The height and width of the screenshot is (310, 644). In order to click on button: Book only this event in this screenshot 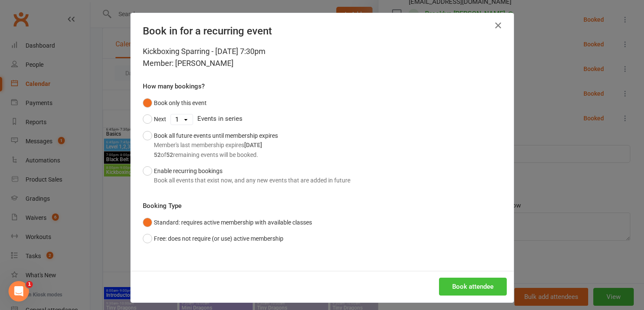, I will do `click(175, 103)`.